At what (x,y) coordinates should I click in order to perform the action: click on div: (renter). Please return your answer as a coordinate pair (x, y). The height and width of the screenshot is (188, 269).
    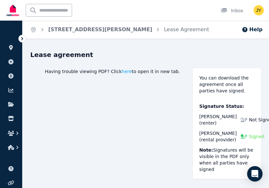
    Looking at the image, I should click on (218, 120).